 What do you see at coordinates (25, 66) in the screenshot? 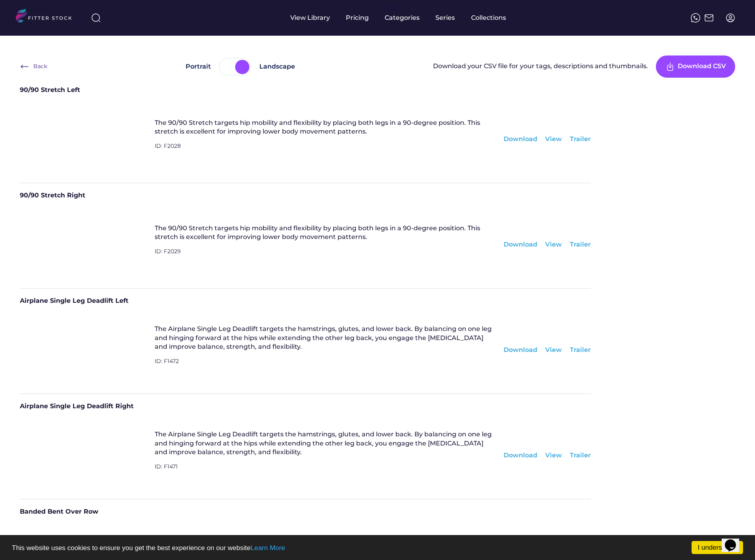
I see `img: Frame%20%286%29.svg` at bounding box center [25, 66].